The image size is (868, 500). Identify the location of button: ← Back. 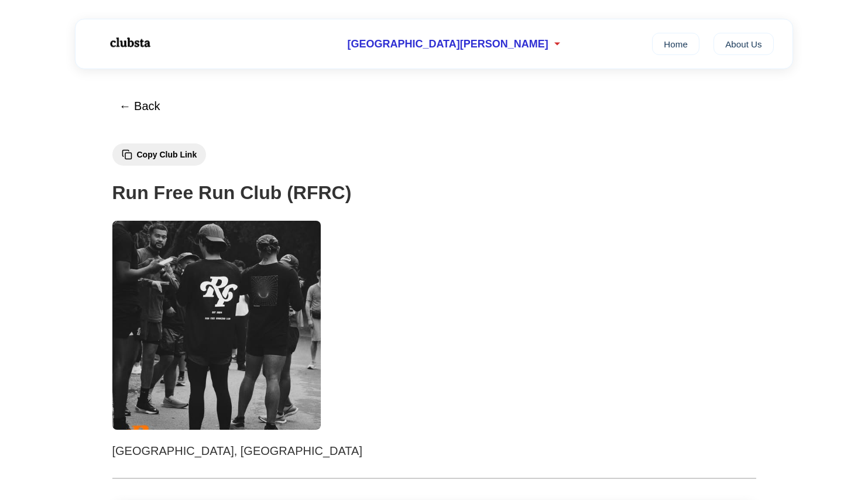
(140, 106).